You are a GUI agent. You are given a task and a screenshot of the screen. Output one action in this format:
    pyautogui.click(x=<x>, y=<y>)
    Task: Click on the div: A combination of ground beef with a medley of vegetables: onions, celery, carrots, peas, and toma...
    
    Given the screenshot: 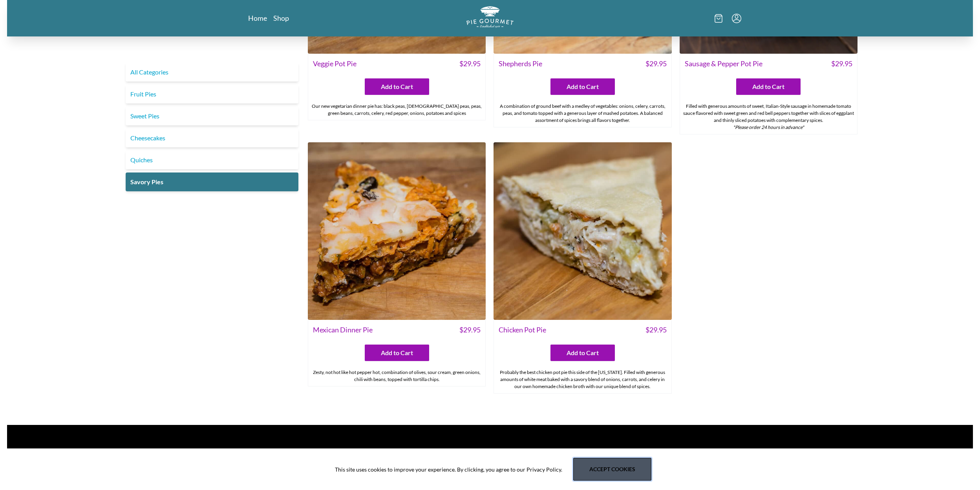 What is the action you would take?
    pyautogui.click(x=583, y=113)
    